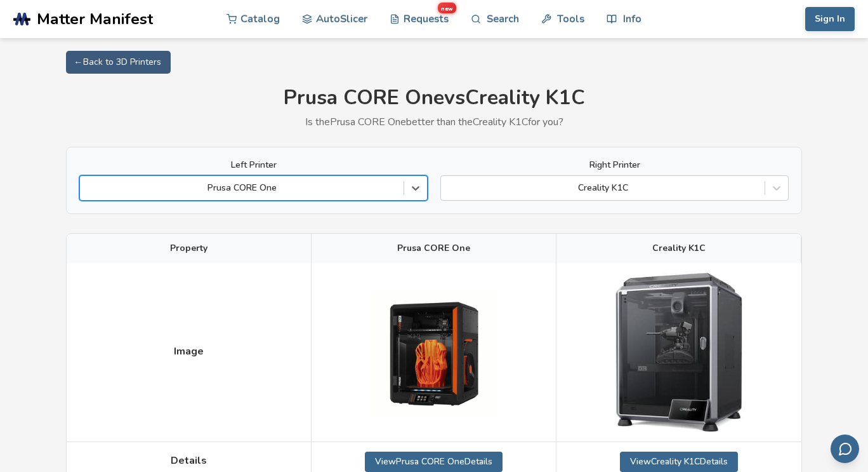 Image resolution: width=868 pixels, height=472 pixels. Describe the element at coordinates (434, 98) in the screenshot. I see `h1: Prusa CORE One vs Creality K1C` at that location.